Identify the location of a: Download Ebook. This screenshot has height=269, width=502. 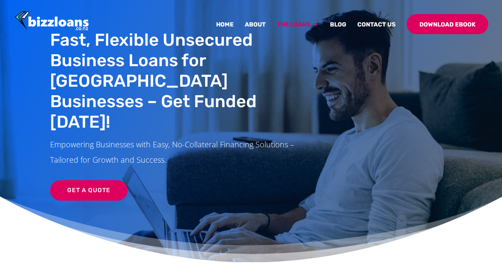
(447, 24).